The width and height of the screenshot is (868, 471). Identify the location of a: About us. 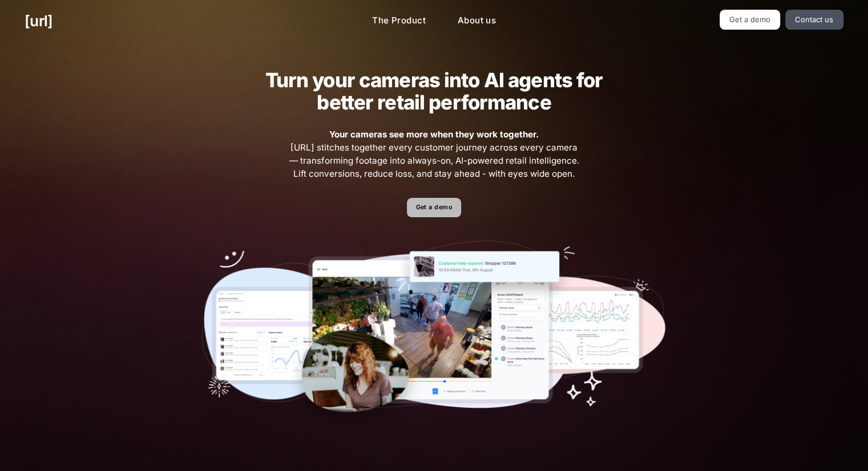
(477, 20).